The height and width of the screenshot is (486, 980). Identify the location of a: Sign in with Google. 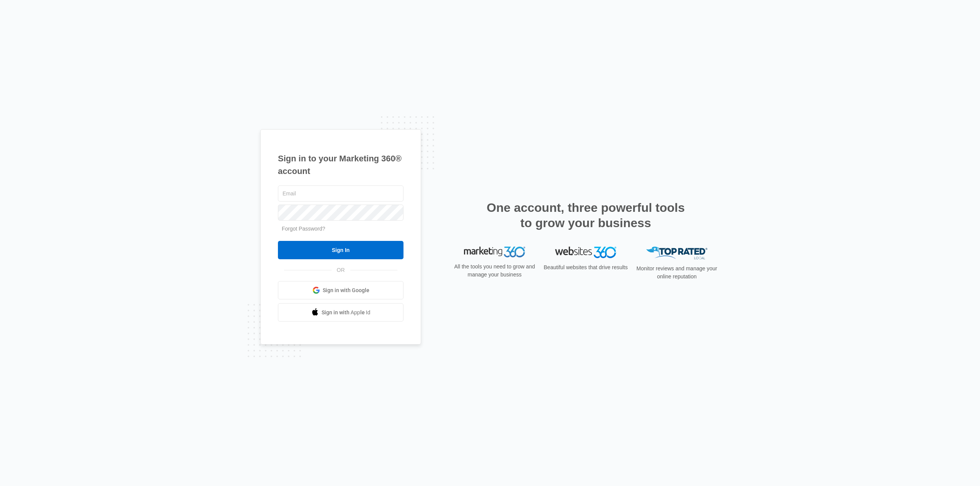
(340, 290).